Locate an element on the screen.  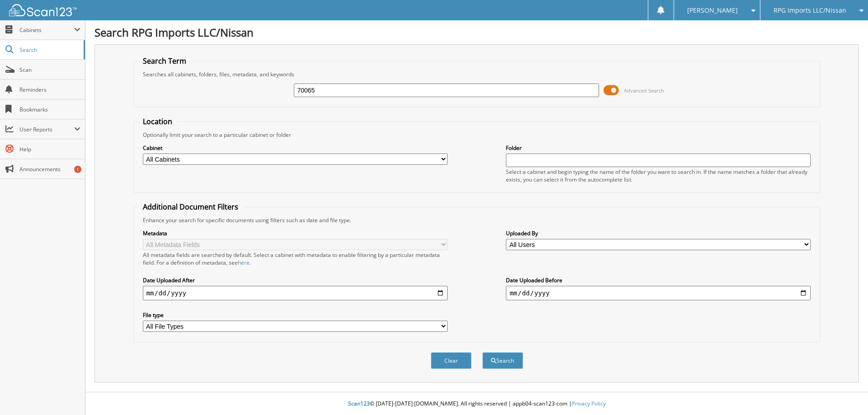
span: Advanced Search is located at coordinates (644, 90).